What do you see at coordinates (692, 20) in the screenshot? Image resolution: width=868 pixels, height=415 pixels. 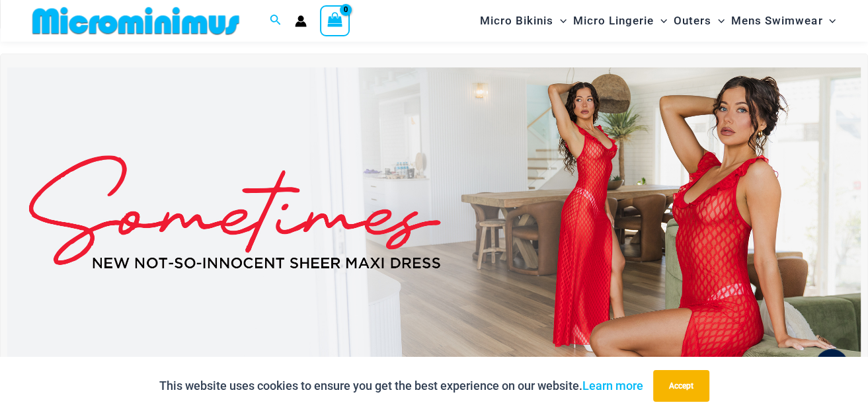 I see `span: Outers` at bounding box center [692, 20].